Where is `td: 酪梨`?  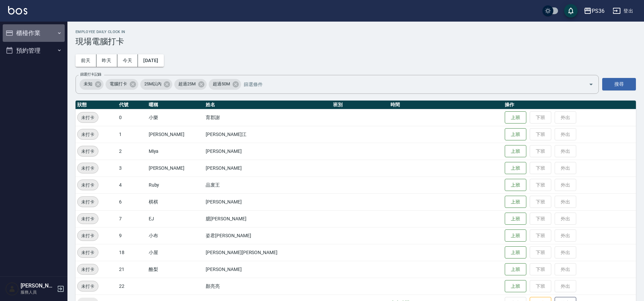 td: 酪梨 is located at coordinates (176, 269).